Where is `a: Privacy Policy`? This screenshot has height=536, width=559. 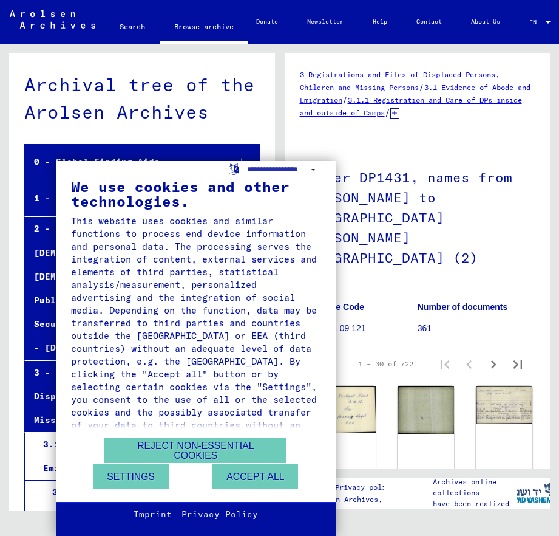 a: Privacy Policy is located at coordinates (220, 514).